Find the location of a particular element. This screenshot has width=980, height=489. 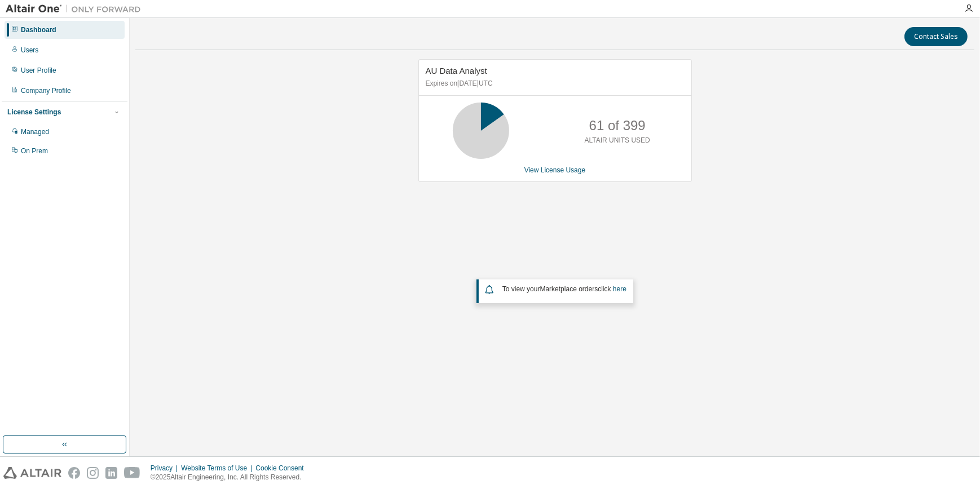

div: Managed is located at coordinates (35, 132).